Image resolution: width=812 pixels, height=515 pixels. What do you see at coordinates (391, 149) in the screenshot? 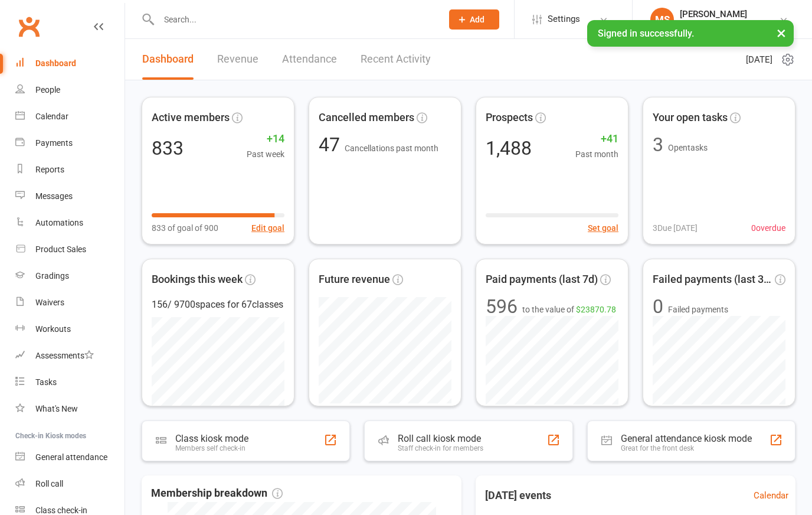
I see `span: Cancellations past month` at bounding box center [391, 149].